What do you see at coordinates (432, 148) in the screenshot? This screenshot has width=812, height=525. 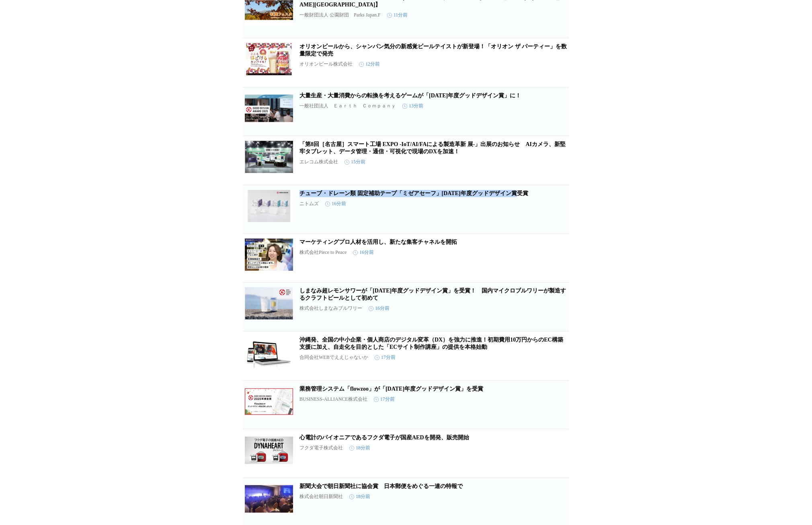 I see `a: 「第8回［名古屋］スマート工場 EXPO -IoT/AI/FAによる製造革新 展-」出展のお知らせ AIカメラ、新堅牢タブレット、データ管理・通信・可視化で現場のDXを加速！` at bounding box center [432, 148].